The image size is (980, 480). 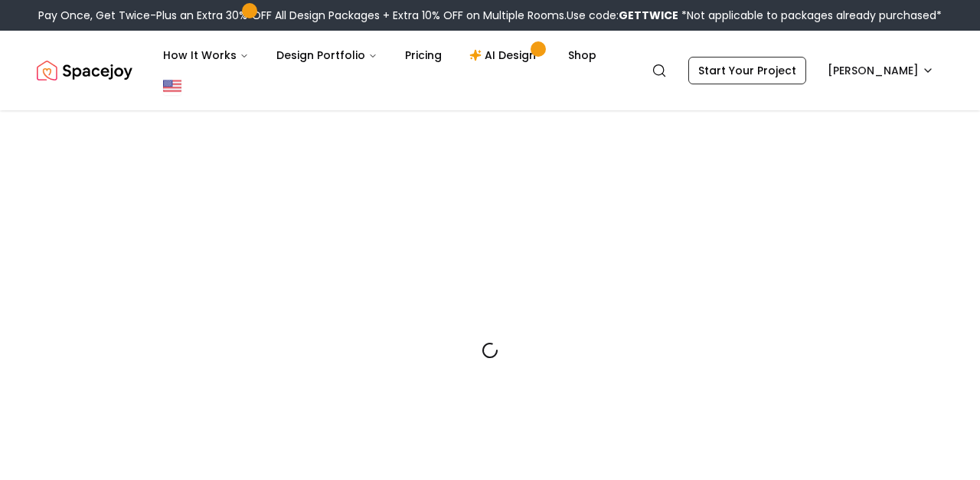 I want to click on a: Shop, so click(x=582, y=55).